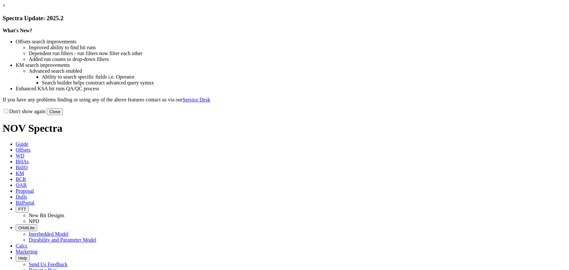 This screenshot has height=270, width=569. Describe the element at coordinates (297, 59) in the screenshot. I see `li: Added run counts to drop-down filters` at that location.